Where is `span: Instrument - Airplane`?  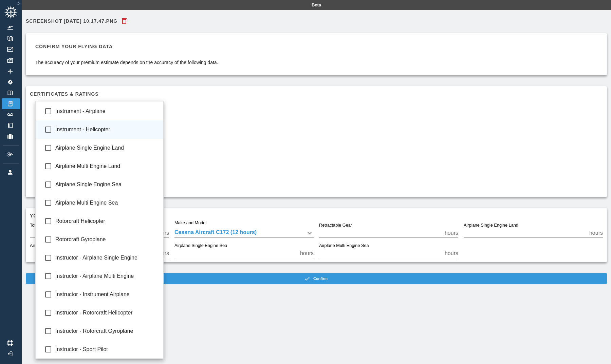 span: Instrument - Airplane is located at coordinates (107, 111).